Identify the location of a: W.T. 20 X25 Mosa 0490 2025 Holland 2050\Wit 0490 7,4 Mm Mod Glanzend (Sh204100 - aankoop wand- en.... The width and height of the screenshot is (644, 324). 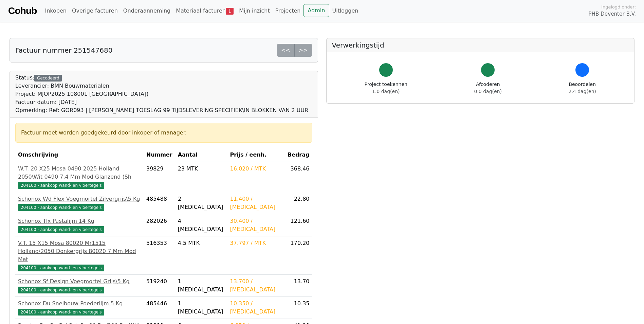
(79, 177).